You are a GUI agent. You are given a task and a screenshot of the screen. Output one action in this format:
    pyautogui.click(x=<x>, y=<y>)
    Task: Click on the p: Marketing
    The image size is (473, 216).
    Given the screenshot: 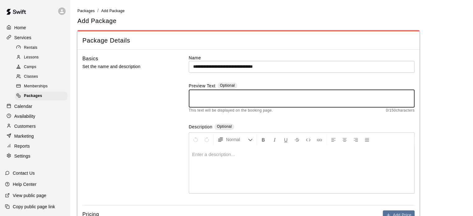 What is the action you would take?
    pyautogui.click(x=24, y=136)
    